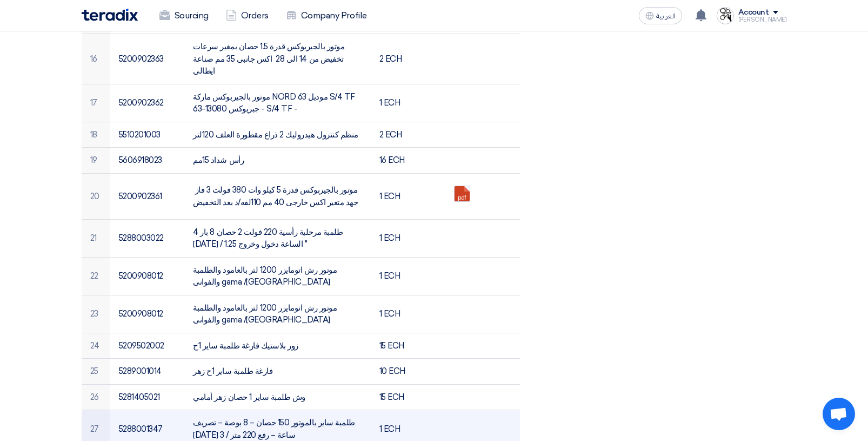 This screenshot has width=868, height=441. What do you see at coordinates (148, 135) in the screenshot?
I see `td: 5510201003` at bounding box center [148, 135].